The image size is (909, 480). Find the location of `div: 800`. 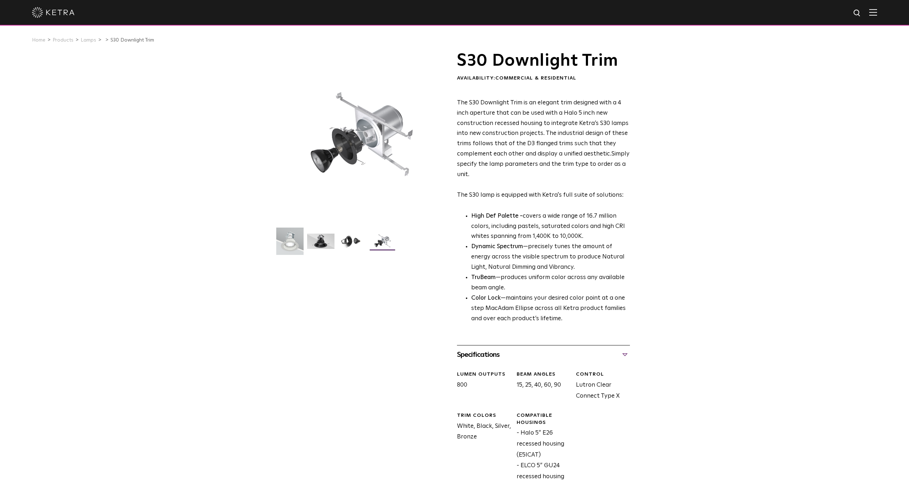

div: 800 is located at coordinates (481, 386).